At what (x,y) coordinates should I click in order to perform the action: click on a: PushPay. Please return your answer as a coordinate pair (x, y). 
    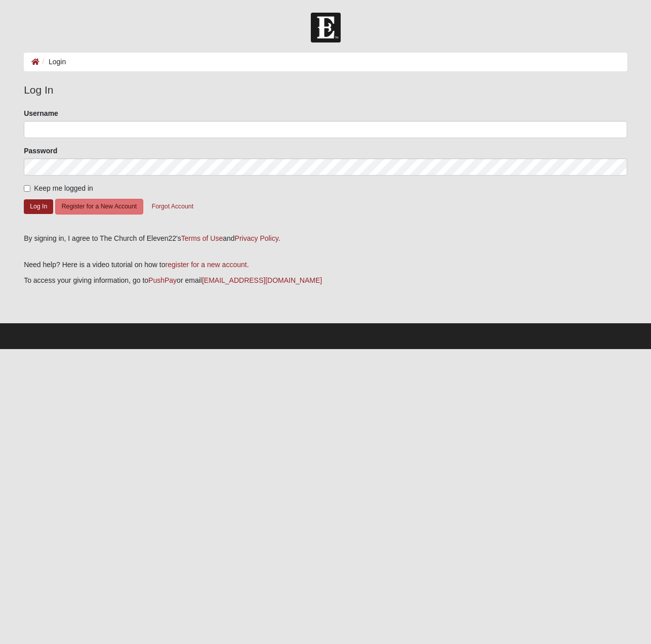
    Looking at the image, I should click on (163, 281).